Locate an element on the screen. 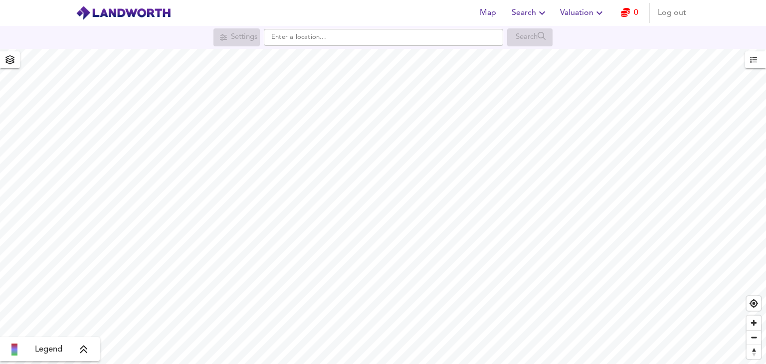  input: Enter a location... is located at coordinates (384, 37).